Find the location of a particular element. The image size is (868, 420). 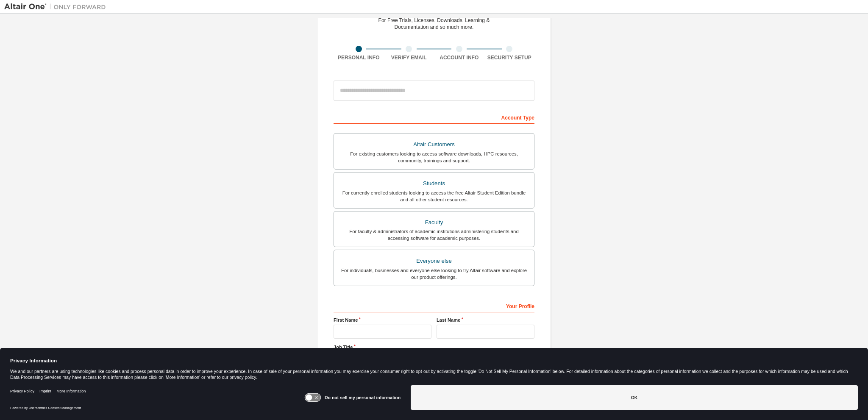

div: Personal Info is located at coordinates (358, 58).